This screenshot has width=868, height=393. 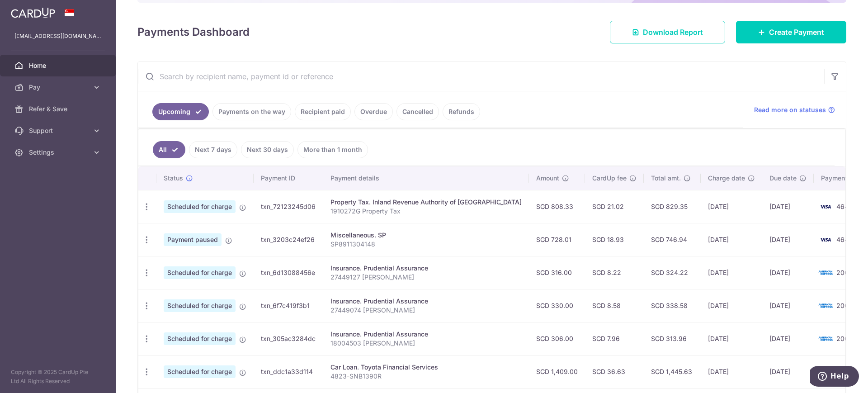 I want to click on span: Settings, so click(x=59, y=153).